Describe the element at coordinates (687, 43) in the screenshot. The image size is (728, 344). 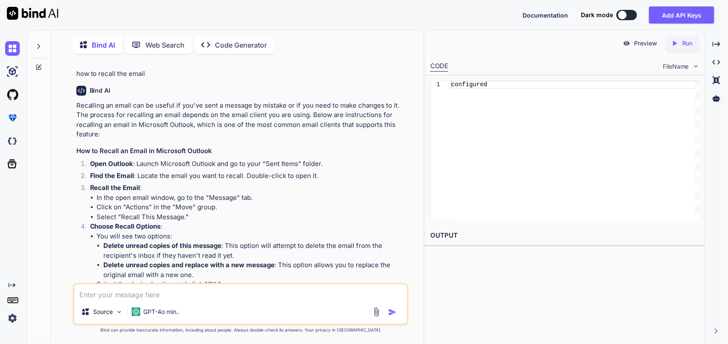
I see `p: Run` at that location.